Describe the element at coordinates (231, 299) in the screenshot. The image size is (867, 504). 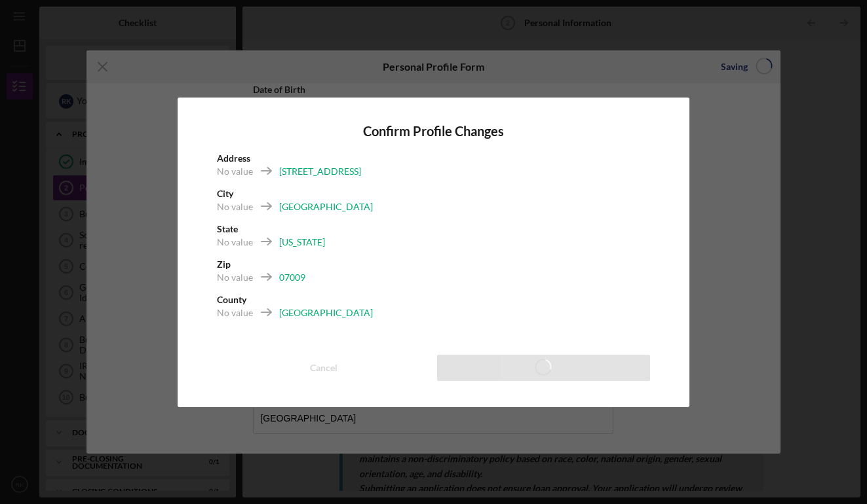
I see `b: County` at that location.